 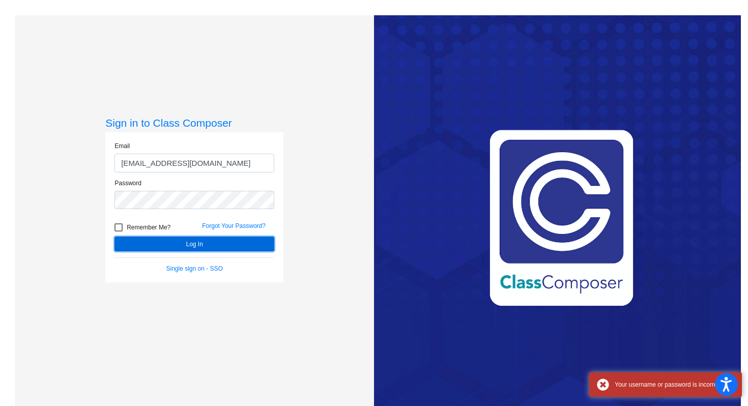 I want to click on div: Your username or password is incorrect, so click(x=674, y=385).